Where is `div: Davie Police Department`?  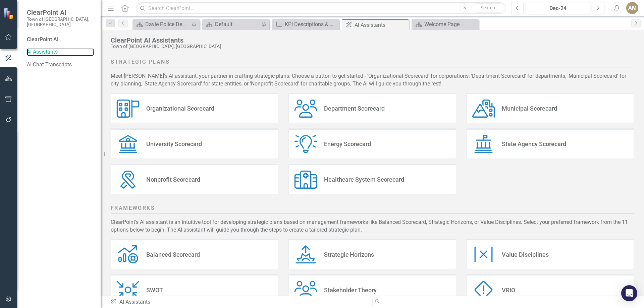
div: Davie Police Department is located at coordinates (167, 24).